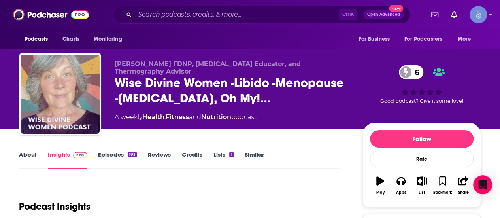 Image resolution: width=500 pixels, height=218 pixels. I want to click on a: 6, so click(411, 72).